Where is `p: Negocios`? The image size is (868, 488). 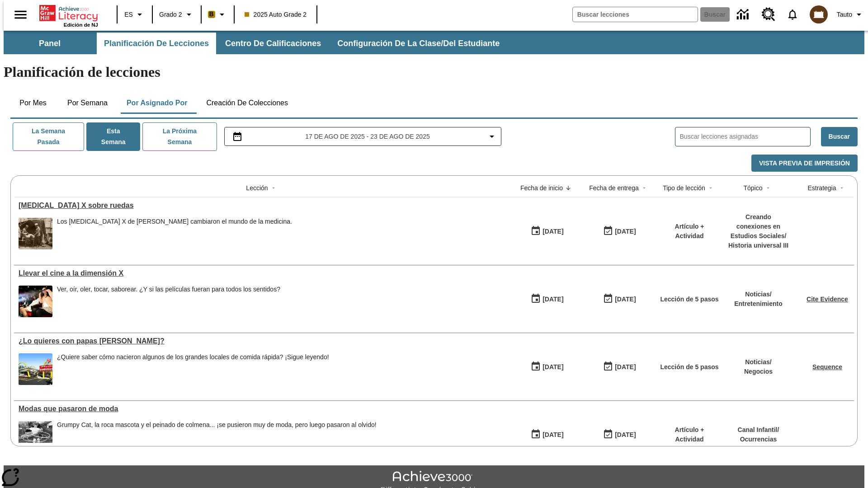
p: Negocios is located at coordinates (758, 371).